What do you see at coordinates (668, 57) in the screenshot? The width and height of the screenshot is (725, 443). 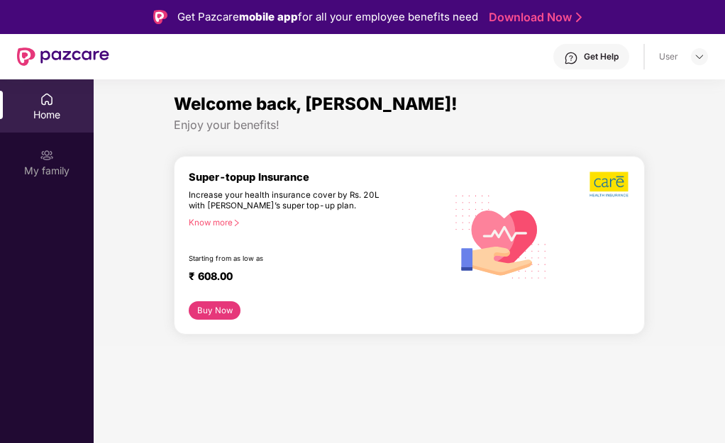 I see `div: User` at bounding box center [668, 57].